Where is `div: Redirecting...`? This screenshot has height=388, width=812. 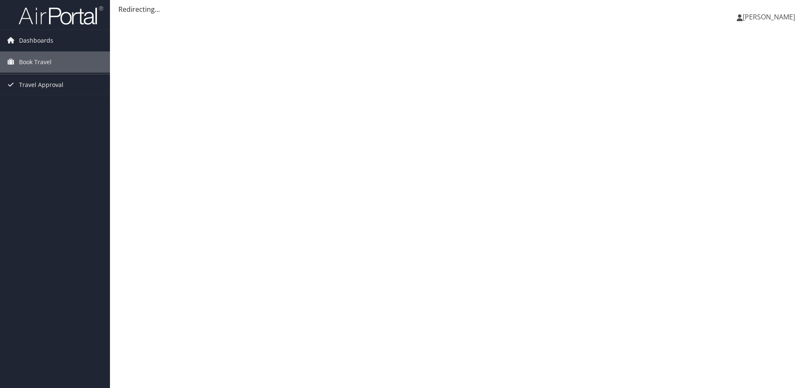
div: Redirecting... is located at coordinates (461, 9).